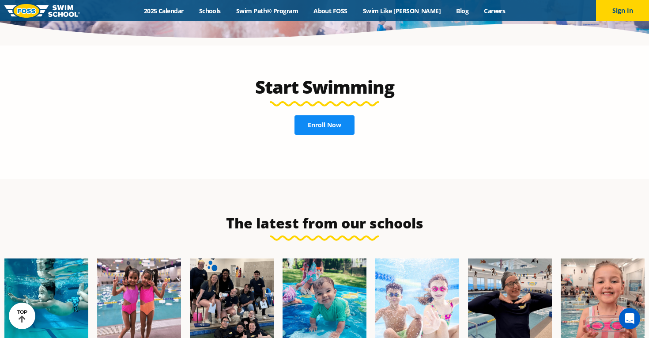 The width and height of the screenshot is (649, 338). What do you see at coordinates (495, 11) in the screenshot?
I see `a: Careers` at bounding box center [495, 11].